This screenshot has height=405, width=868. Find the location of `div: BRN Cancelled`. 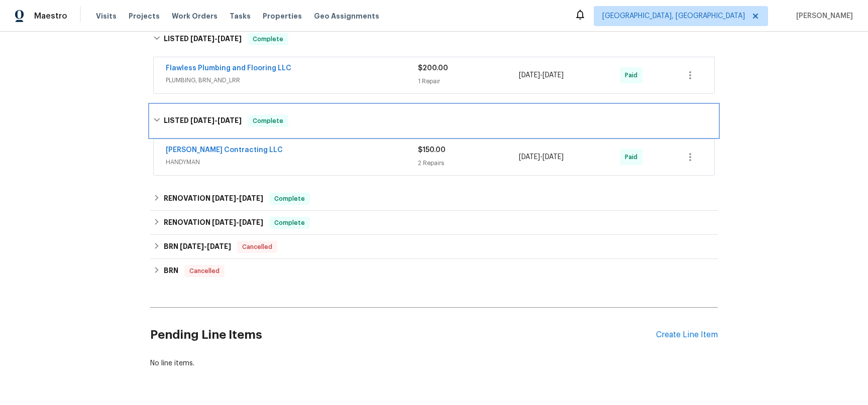

div: BRN Cancelled is located at coordinates (434, 271).